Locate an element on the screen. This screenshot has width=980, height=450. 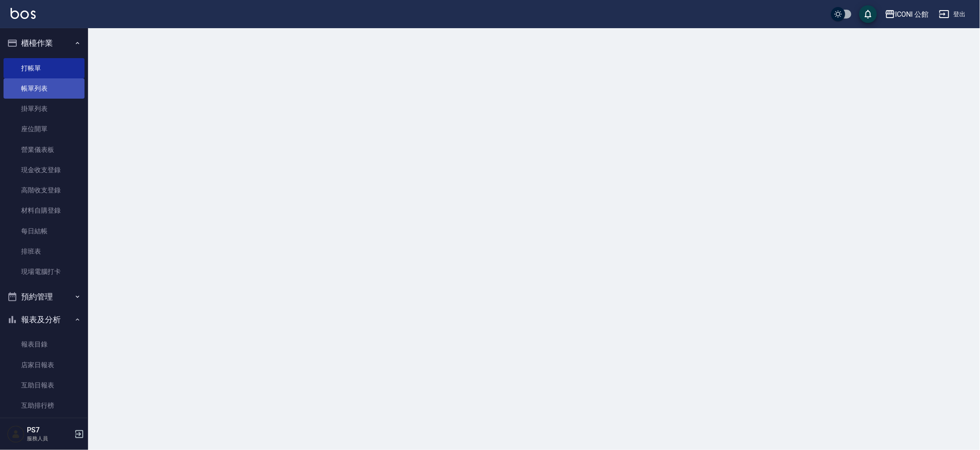
h5: PS7 is located at coordinates (49, 430).